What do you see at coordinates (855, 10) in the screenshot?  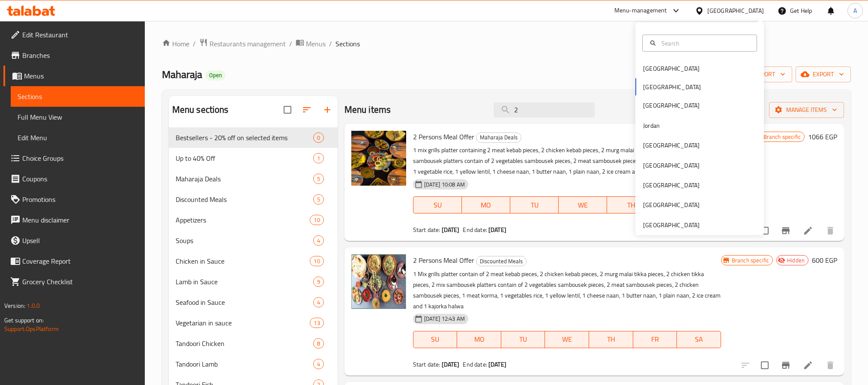 I see `span: A` at bounding box center [855, 10].